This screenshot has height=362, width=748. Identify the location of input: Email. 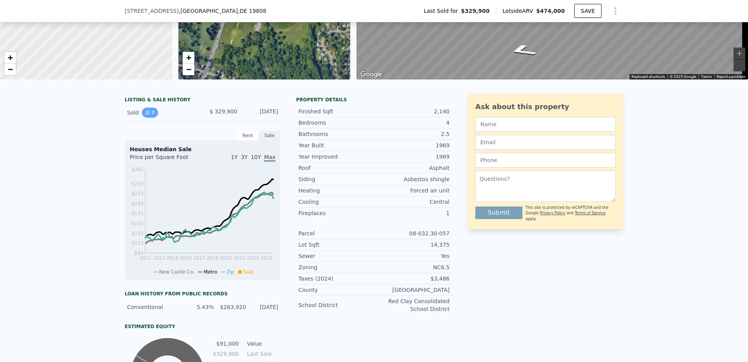
(545, 142).